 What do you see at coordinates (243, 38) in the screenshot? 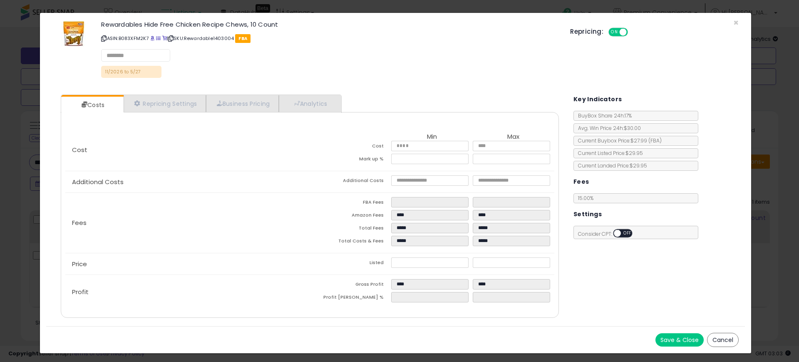
I see `span: FBA` at bounding box center [243, 38].